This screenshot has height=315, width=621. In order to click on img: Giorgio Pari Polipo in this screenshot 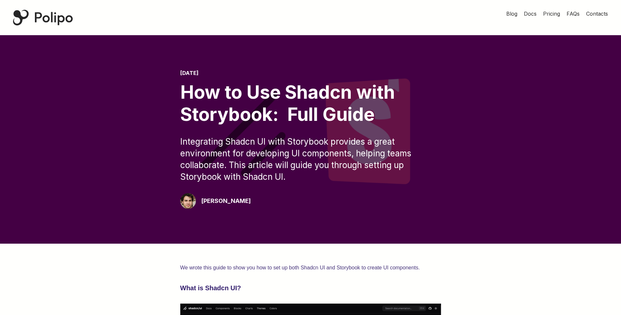, I will do `click(188, 201)`.